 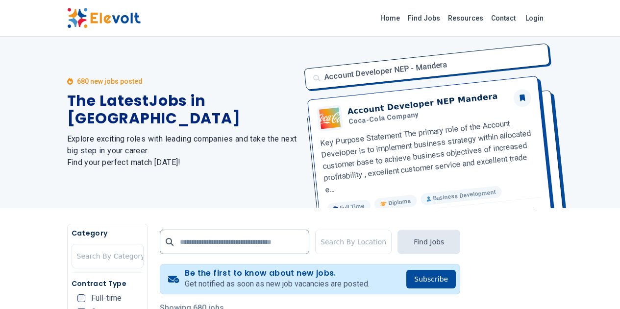 I want to click on button: Subscribe, so click(x=431, y=280).